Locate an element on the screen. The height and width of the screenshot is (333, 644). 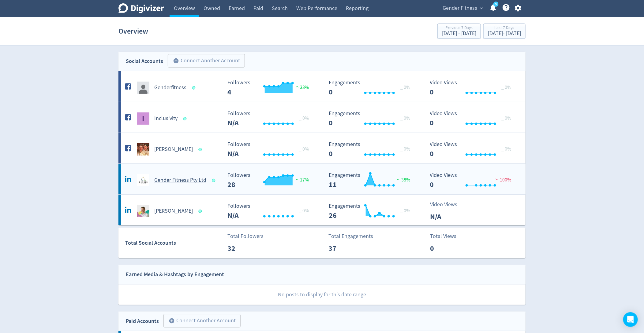
span: 17% is located at coordinates (301, 180).